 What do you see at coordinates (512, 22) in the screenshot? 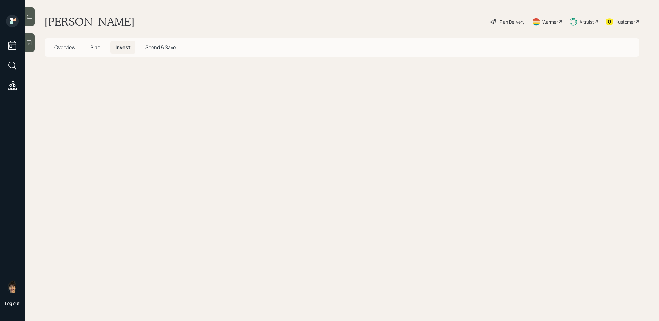
I see `div: Plan Delivery` at bounding box center [512, 22].